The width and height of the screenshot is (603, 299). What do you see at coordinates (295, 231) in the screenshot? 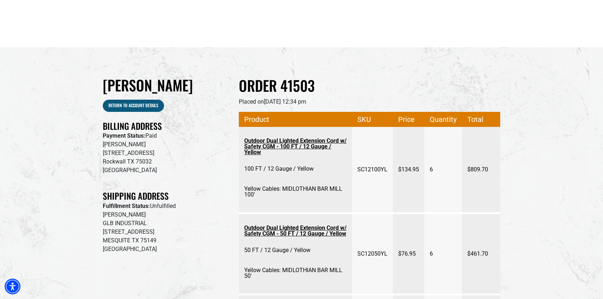
I see `a: Outdoor Dual Lighted Extension Cord w/ Safety CGM - 50 FT / 12 Gauge / Yellow` at bounding box center [295, 231].